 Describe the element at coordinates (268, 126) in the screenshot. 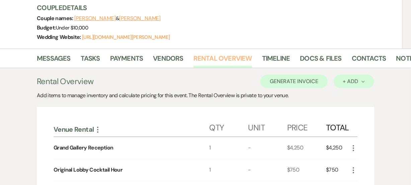

I see `div: Unit` at that location.